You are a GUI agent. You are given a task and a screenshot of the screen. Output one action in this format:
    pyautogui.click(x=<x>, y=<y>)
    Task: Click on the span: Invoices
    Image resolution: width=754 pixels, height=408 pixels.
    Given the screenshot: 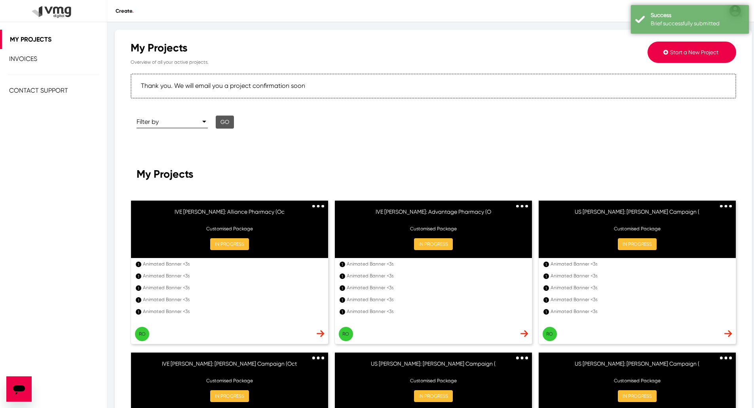 What is the action you would take?
    pyautogui.click(x=23, y=59)
    